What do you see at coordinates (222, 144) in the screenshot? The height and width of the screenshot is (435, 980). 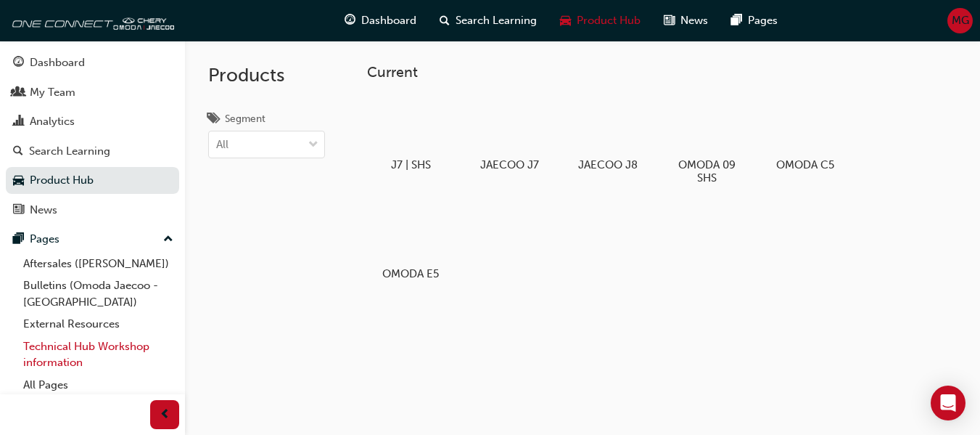 I see `div: All` at bounding box center [222, 144].